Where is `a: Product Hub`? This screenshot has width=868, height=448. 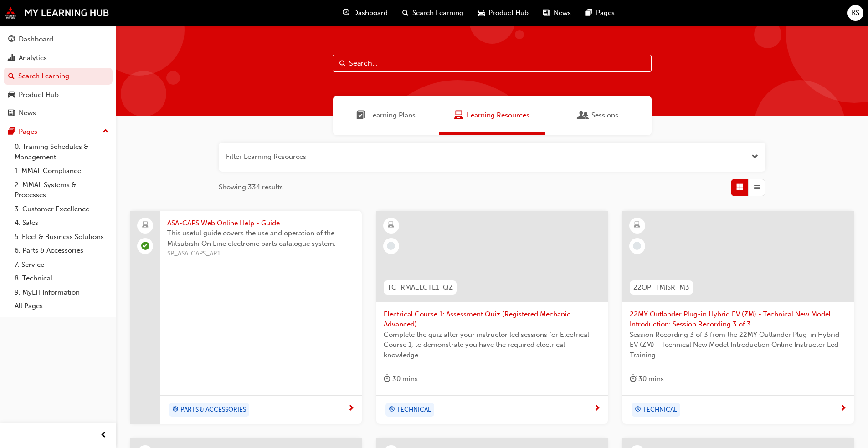
a: Product Hub is located at coordinates (58, 94).